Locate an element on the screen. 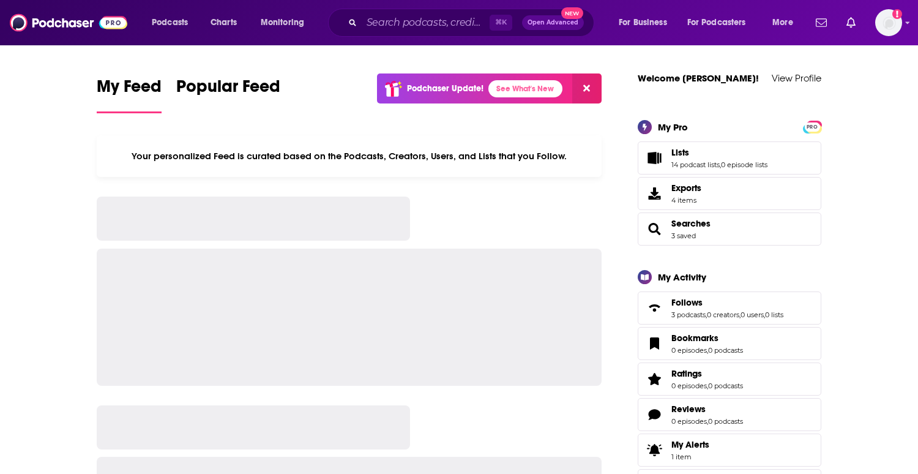 The image size is (918, 474). span: PRO is located at coordinates (812, 127).